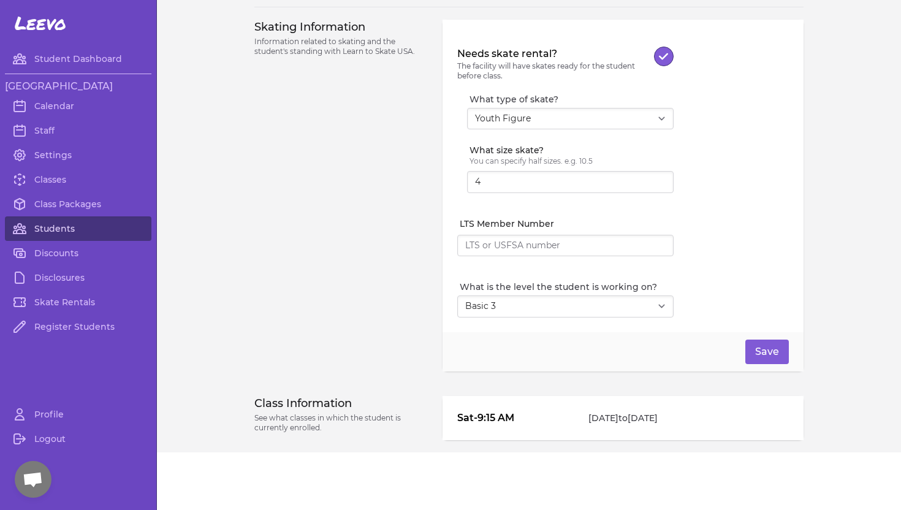 This screenshot has height=510, width=901. What do you see at coordinates (78, 131) in the screenshot?
I see `a: Staff` at bounding box center [78, 131].